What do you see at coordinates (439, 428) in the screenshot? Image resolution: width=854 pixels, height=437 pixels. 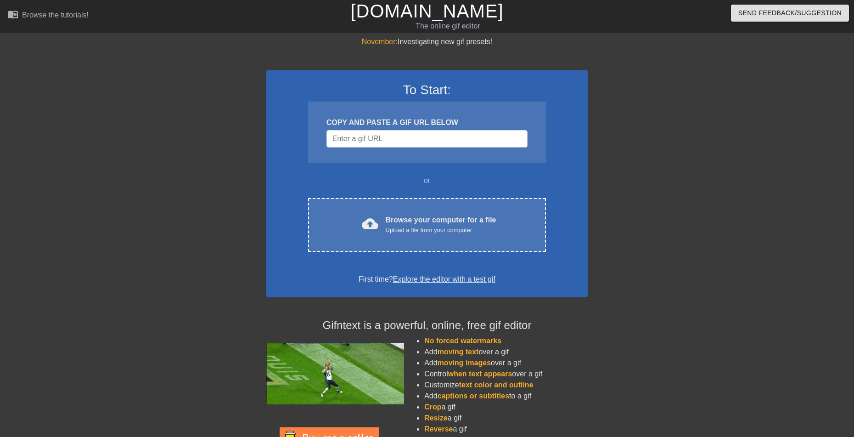 I see `span: Reverse` at bounding box center [439, 428].